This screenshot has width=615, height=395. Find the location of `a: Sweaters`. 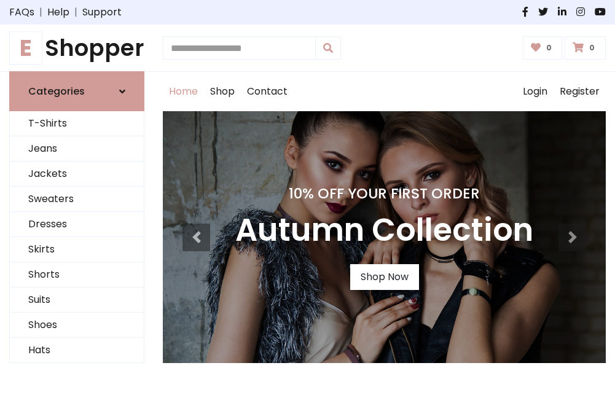

a: Sweaters is located at coordinates (77, 199).